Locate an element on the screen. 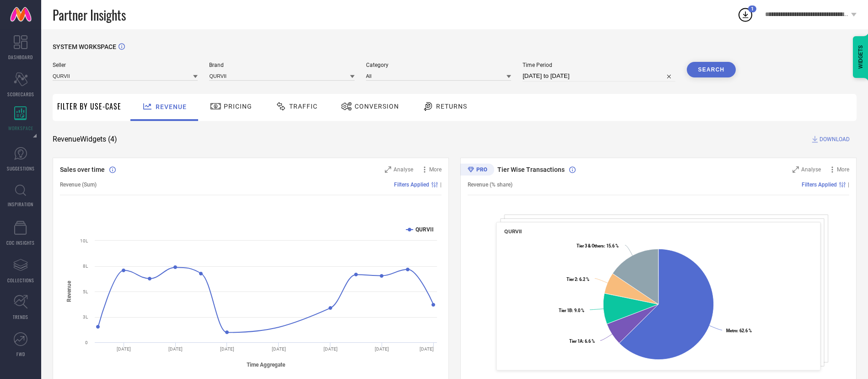 This screenshot has width=868, height=379. tspan: Time Aggregate is located at coordinates (266, 365).